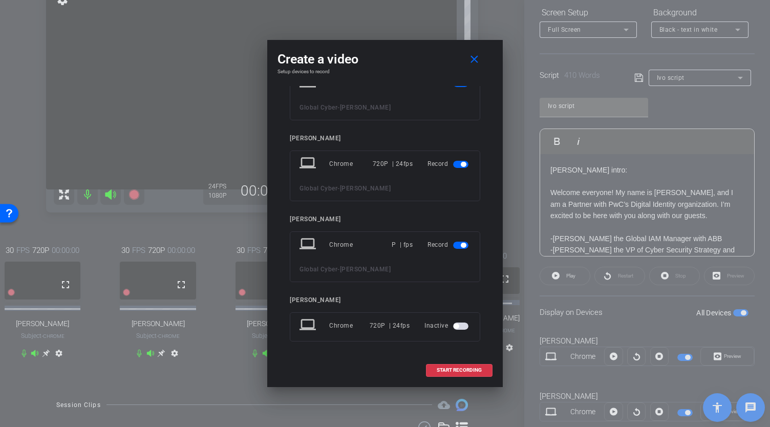 The height and width of the screenshot is (427, 770). I want to click on div: Inactive, so click(447, 325).